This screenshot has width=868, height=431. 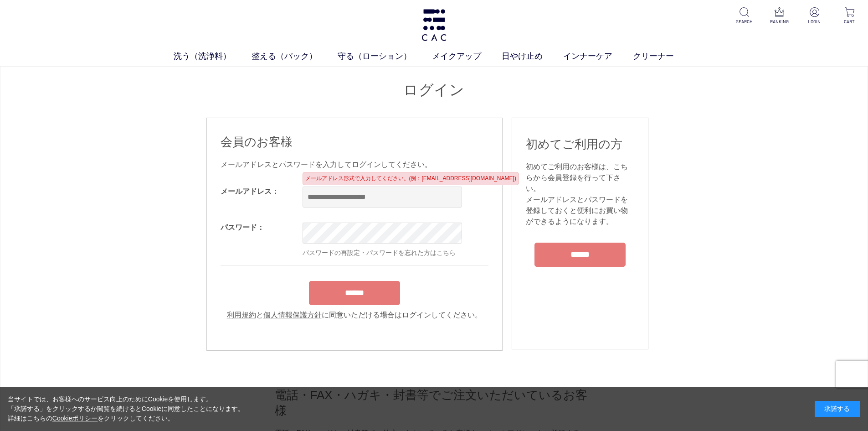 I want to click on p: CART, so click(x=850, y=21).